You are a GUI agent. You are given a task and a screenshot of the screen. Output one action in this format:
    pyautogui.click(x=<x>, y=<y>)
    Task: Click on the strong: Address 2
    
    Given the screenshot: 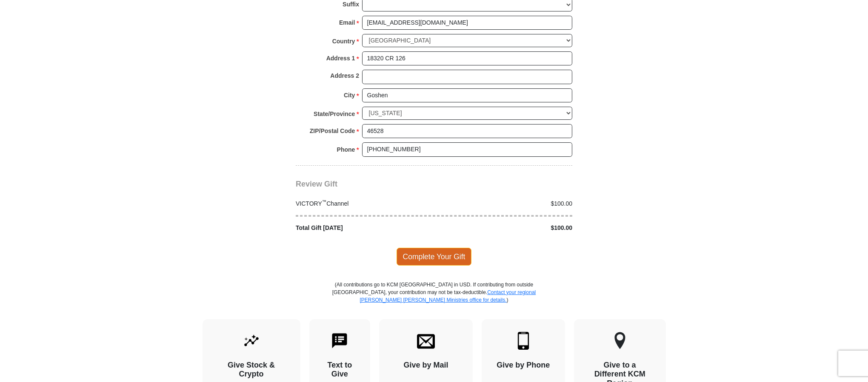 What is the action you would take?
    pyautogui.click(x=344, y=76)
    